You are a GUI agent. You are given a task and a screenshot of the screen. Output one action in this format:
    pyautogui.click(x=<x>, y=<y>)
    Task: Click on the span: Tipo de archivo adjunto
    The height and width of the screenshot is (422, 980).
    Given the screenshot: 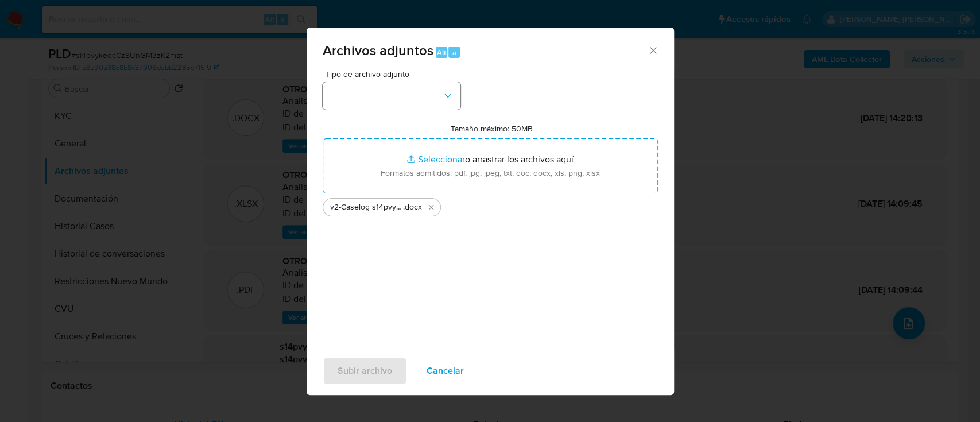 What is the action you would take?
    pyautogui.click(x=394, y=74)
    